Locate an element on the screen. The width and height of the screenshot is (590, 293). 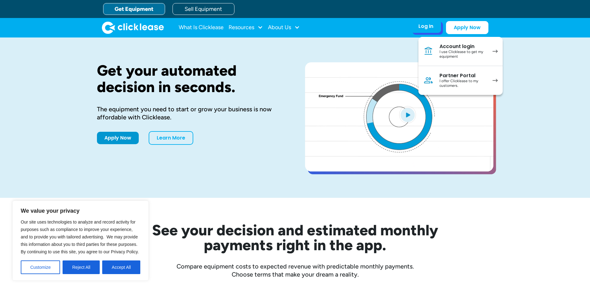
div: I offer Clicklease to my customers. is located at coordinates (463, 83).